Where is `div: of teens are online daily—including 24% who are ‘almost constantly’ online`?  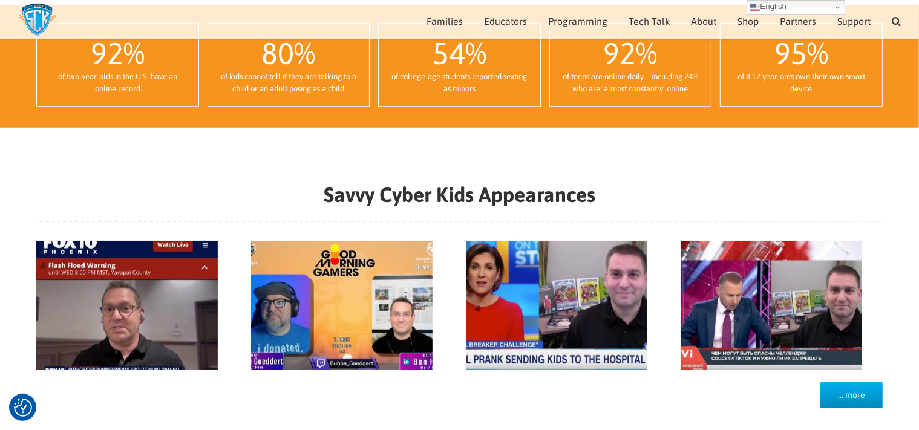
div: of teens are online daily—including 24% who are ‘almost constantly’ online is located at coordinates (631, 82).